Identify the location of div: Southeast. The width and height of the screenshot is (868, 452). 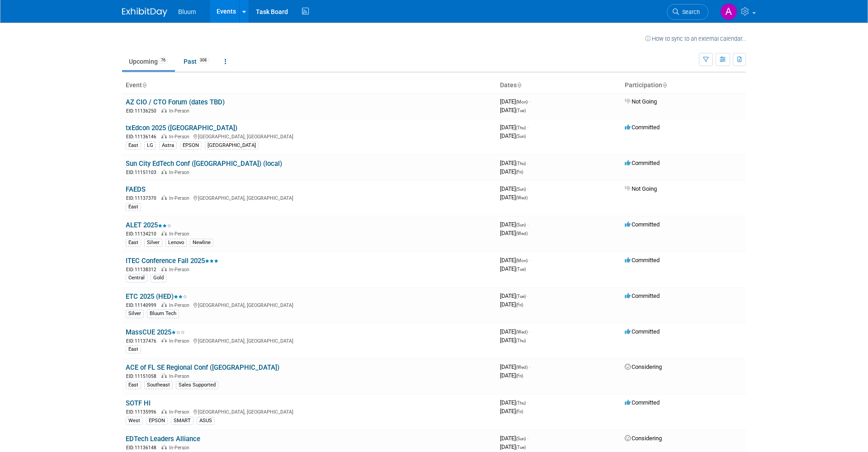
(158, 385).